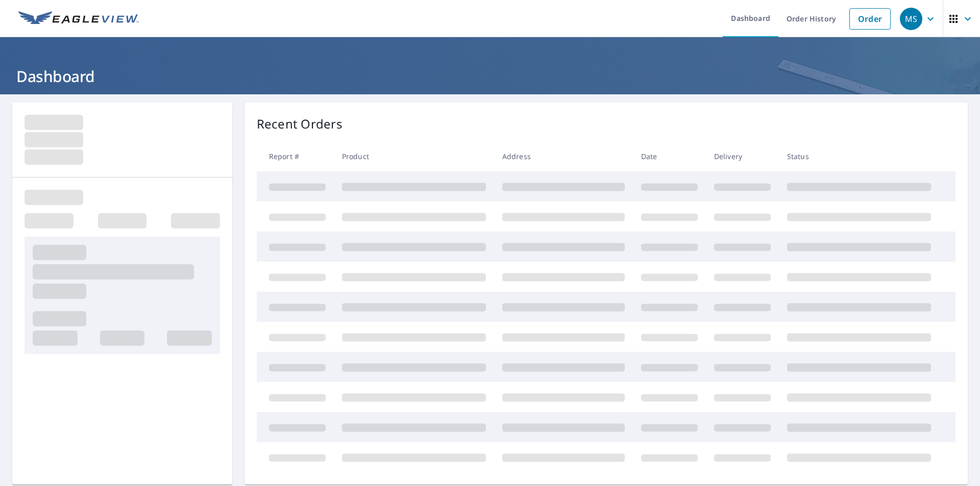 The height and width of the screenshot is (486, 980). Describe the element at coordinates (563, 156) in the screenshot. I see `th: Address` at that location.